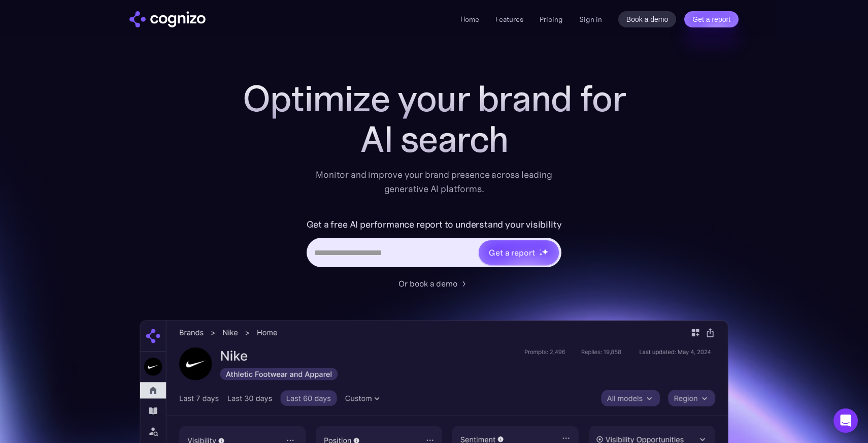  What do you see at coordinates (434, 283) in the screenshot?
I see `a: Or book a demo` at bounding box center [434, 283].